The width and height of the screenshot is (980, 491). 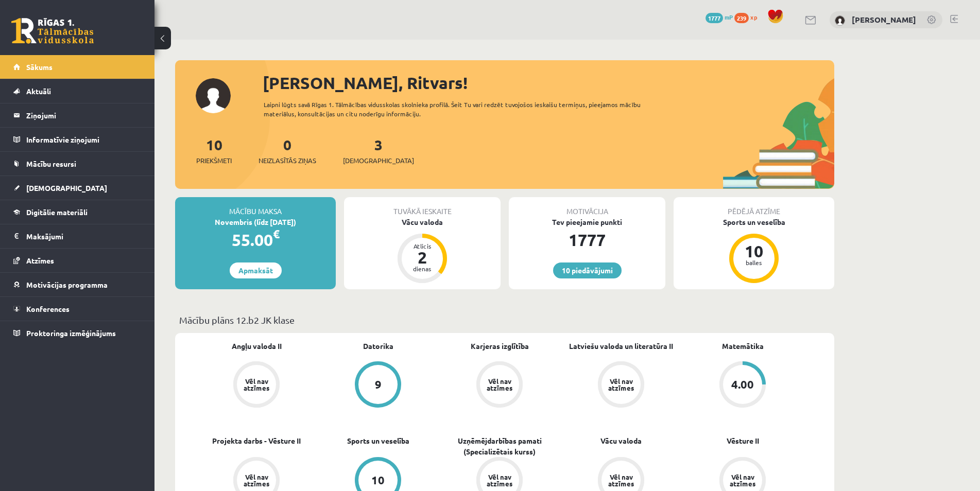 What do you see at coordinates (378, 441) in the screenshot?
I see `a: Sports un veselība` at bounding box center [378, 441].